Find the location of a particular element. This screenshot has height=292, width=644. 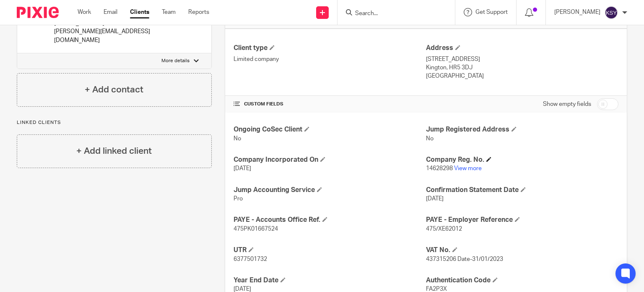

a: Work is located at coordinates (85, 12).